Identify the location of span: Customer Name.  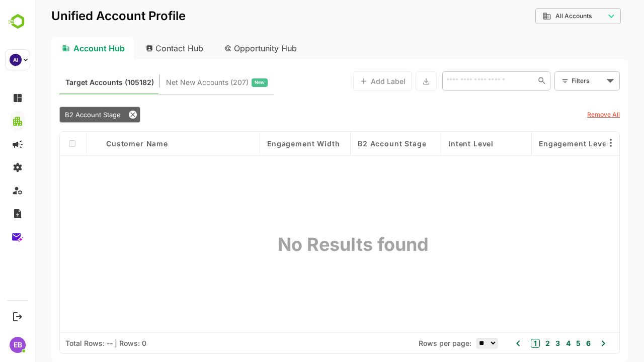
(102, 144).